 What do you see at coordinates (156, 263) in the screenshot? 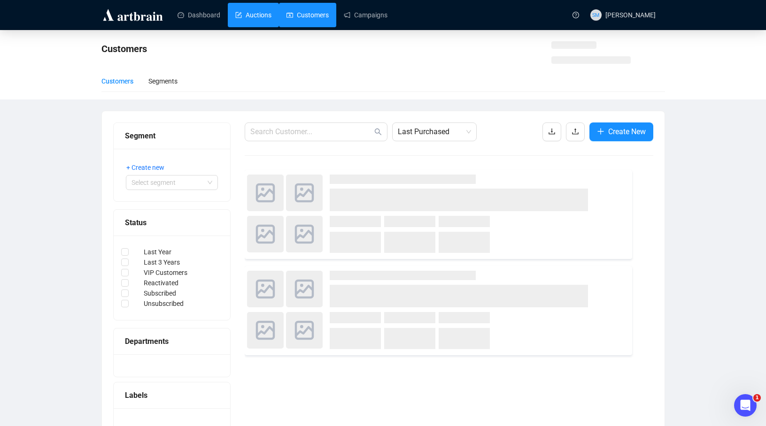
I see `span: Last 3 Years` at bounding box center [156, 263].